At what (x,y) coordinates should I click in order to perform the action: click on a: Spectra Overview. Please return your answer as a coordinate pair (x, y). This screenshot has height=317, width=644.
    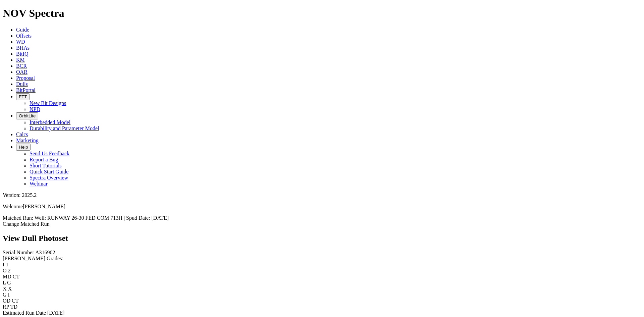
    Looking at the image, I should click on (49, 178).